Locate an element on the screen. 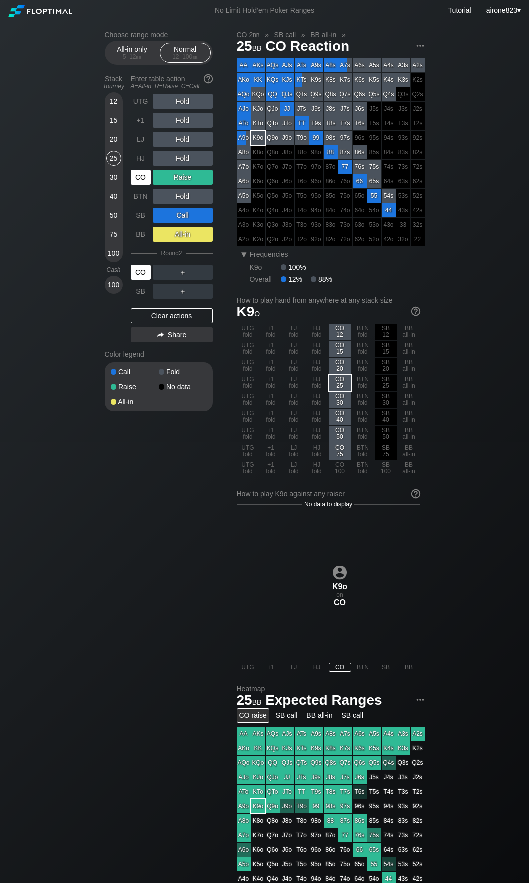 The image size is (529, 883). div: HJ is located at coordinates (141, 158).